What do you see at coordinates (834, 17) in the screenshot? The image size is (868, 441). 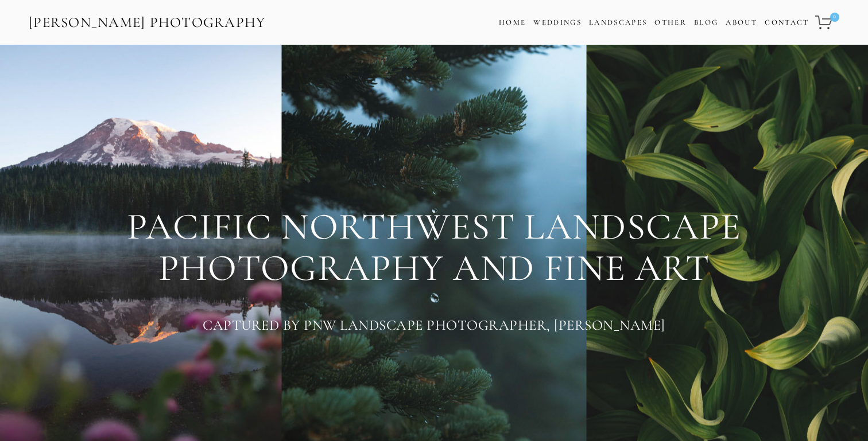 I see `span: 0` at bounding box center [834, 17].